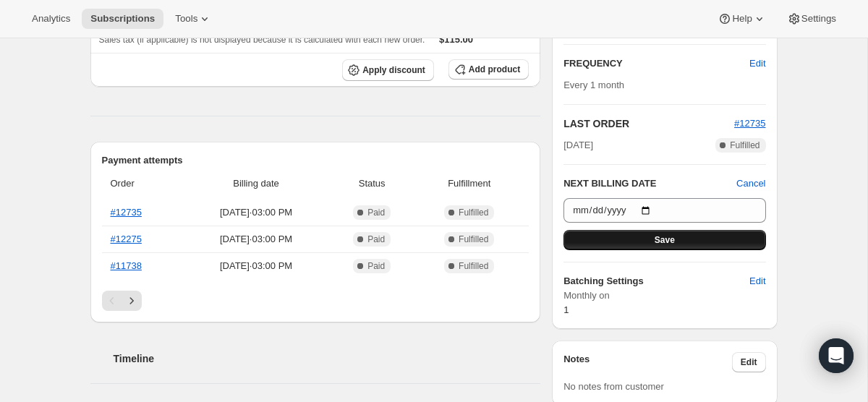 The width and height of the screenshot is (868, 402). What do you see at coordinates (656, 282) in the screenshot?
I see `h6: Batching Settings` at bounding box center [656, 282].